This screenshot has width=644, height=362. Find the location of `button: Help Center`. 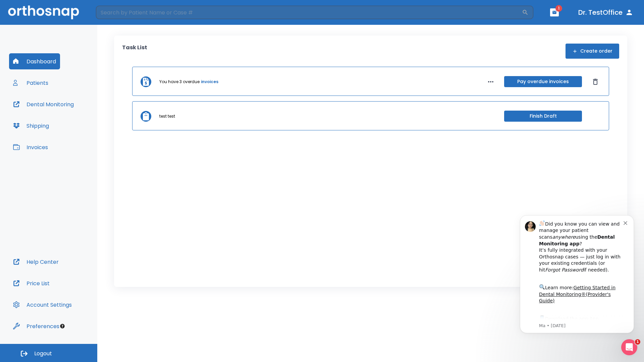

button: Help Center is located at coordinates (36, 262).